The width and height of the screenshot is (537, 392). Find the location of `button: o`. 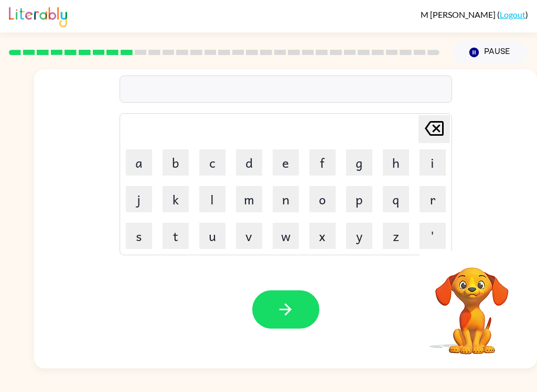

button: o is located at coordinates (322, 199).